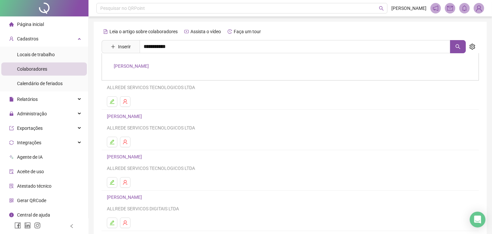 This screenshot has width=492, height=234. I want to click on span: instagram, so click(37, 225).